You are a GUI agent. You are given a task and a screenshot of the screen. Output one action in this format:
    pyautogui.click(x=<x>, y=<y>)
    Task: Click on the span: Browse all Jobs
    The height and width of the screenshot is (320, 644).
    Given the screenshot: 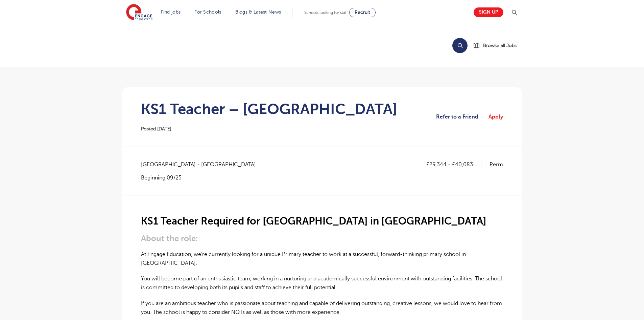 What is the action you would take?
    pyautogui.click(x=500, y=45)
    